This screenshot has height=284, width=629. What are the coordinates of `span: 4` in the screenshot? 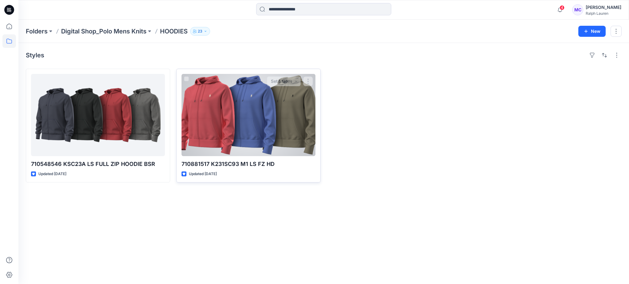 It's located at (562, 8).